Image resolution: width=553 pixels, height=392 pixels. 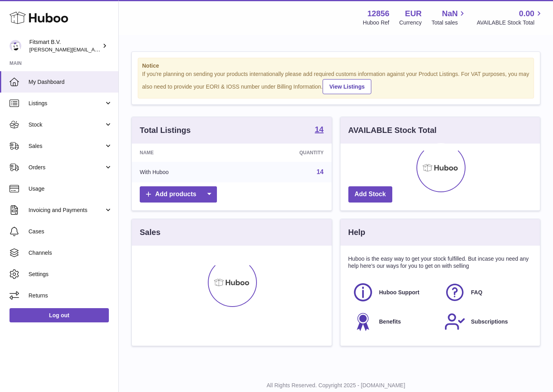 I want to click on span: Returns, so click(x=70, y=296).